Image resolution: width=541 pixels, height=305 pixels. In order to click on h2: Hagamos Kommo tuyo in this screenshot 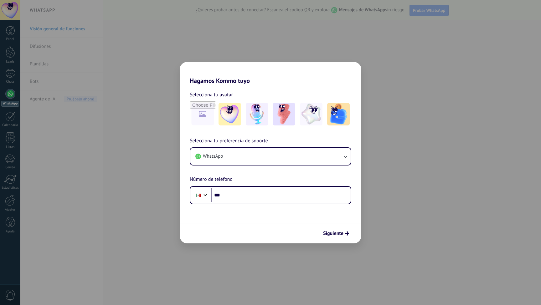, I will do `click(271, 73)`.